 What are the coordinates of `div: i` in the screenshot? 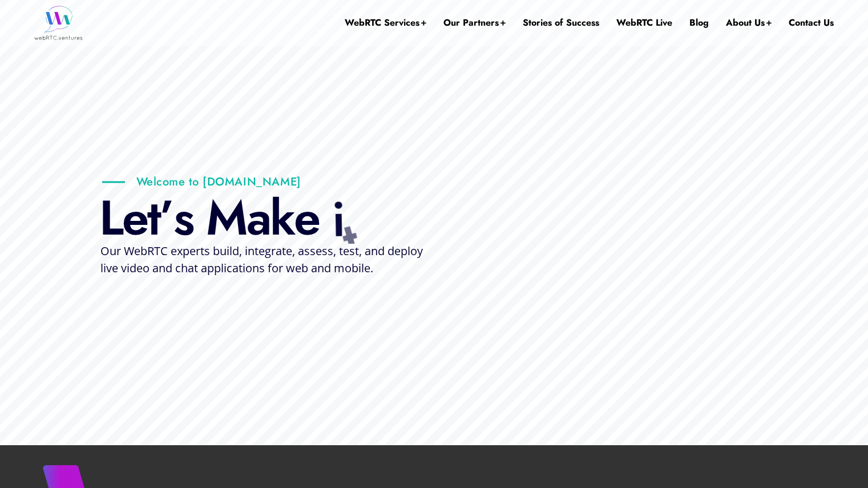 It's located at (338, 220).